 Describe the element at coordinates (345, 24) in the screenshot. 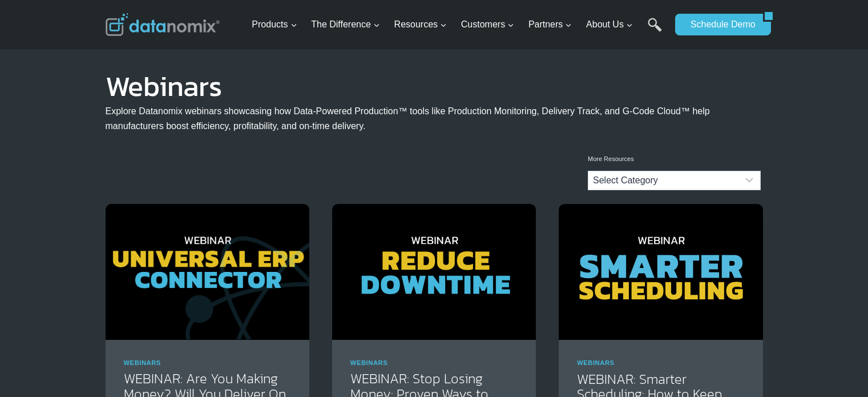

I see `span: The Difference` at that location.